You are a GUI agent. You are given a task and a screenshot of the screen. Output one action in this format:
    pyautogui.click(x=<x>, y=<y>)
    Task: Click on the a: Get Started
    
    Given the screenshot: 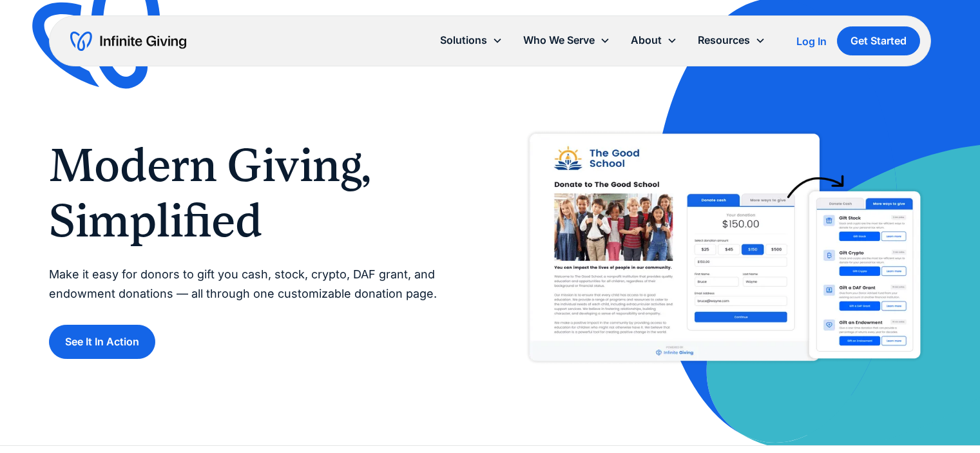 What is the action you would take?
    pyautogui.click(x=878, y=40)
    